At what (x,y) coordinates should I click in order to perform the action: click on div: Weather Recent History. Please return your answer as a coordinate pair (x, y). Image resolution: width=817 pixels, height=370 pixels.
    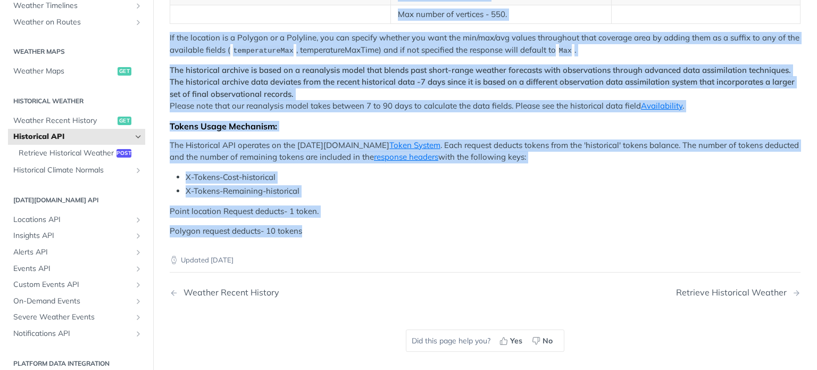
    Looking at the image, I should click on (229, 292).